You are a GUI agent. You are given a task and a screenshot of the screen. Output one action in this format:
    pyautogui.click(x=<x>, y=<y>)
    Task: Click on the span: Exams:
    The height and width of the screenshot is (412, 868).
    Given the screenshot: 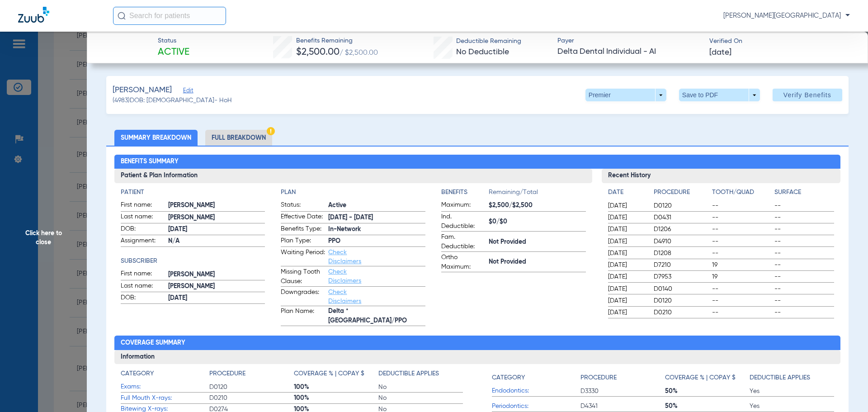 What is the action you would take?
    pyautogui.click(x=165, y=386)
    